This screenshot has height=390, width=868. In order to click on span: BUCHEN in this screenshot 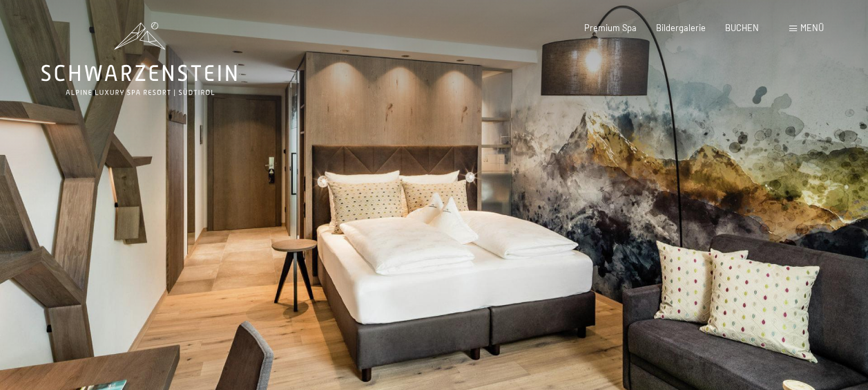, I will do `click(741, 27)`.